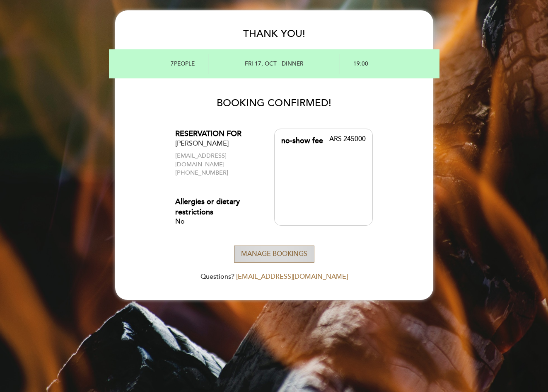 The height and width of the screenshot is (392, 548). I want to click on span: THANK YOU!, so click(275, 34).